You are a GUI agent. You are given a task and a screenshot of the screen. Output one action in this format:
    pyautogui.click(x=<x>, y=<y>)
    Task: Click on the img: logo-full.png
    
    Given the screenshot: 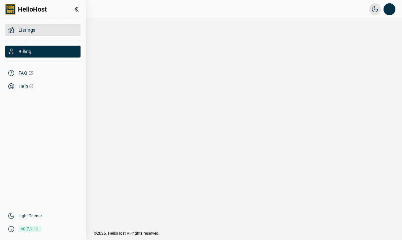 What is the action you would take?
    pyautogui.click(x=11, y=9)
    